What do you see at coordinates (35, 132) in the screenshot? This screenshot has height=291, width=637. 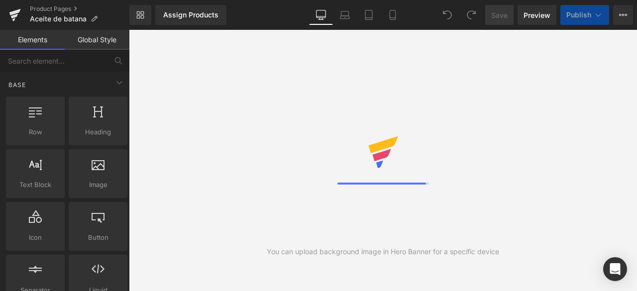 I see `span: Row` at bounding box center [35, 132].